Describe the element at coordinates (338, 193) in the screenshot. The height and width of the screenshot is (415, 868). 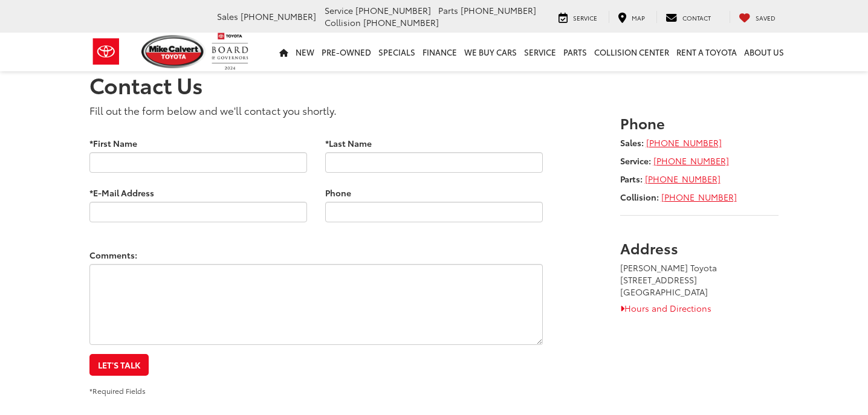
I see `label: Phone` at that location.